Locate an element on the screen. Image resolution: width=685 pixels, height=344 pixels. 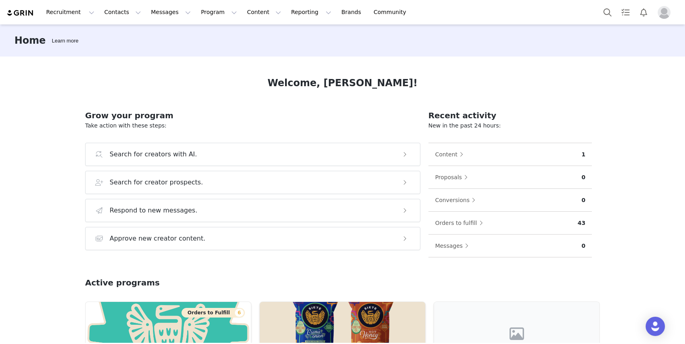
h3: Home is located at coordinates (30, 41).